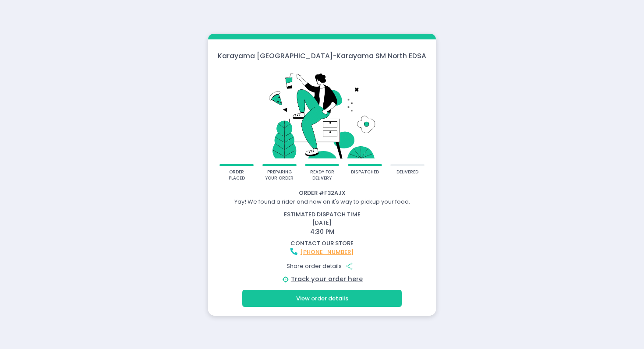  What do you see at coordinates (322, 202) in the screenshot?
I see `div: Yay! We found a rider and now on it's way to pickup your food.` at bounding box center [322, 202].